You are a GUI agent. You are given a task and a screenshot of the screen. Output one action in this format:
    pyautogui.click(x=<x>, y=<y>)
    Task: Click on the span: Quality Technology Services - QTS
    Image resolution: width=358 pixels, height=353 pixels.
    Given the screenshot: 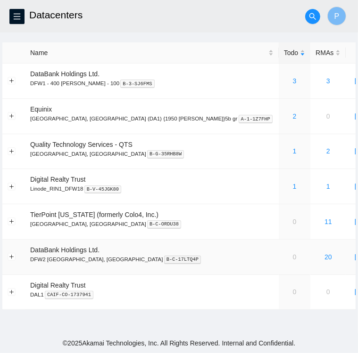 What is the action you would take?
    pyautogui.click(x=81, y=145)
    